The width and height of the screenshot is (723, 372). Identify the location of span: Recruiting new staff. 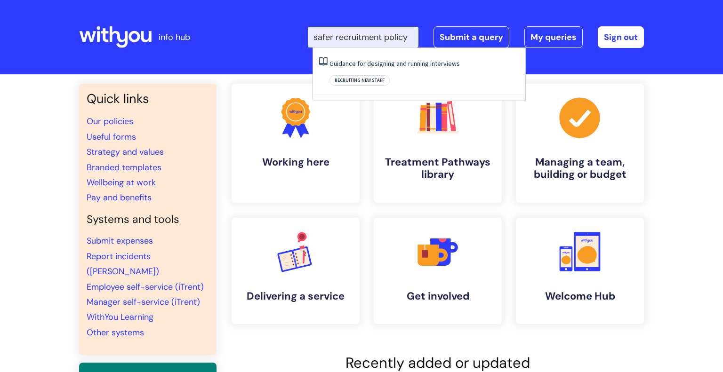
(360, 80).